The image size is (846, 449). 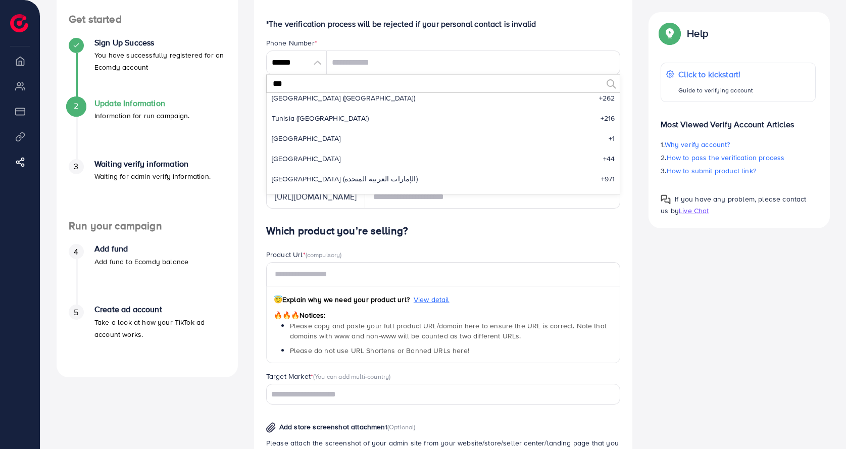 What do you see at coordinates (726, 158) in the screenshot?
I see `span: How to pass the verification process` at bounding box center [726, 158].